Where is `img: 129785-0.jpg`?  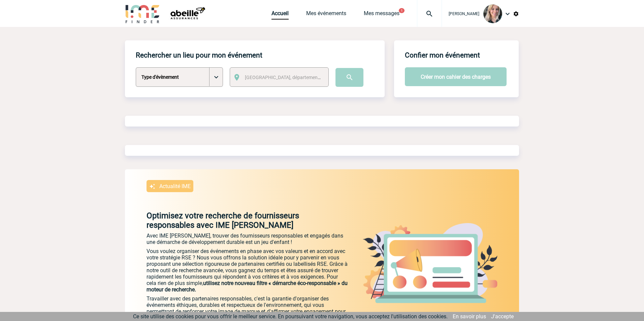 img: 129785-0.jpg is located at coordinates (492, 14).